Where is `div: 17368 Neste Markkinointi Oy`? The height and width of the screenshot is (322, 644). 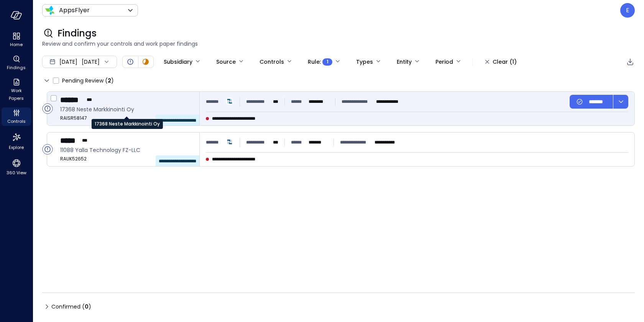
div: 17368 Neste Markkinointi Oy is located at coordinates (127, 124).